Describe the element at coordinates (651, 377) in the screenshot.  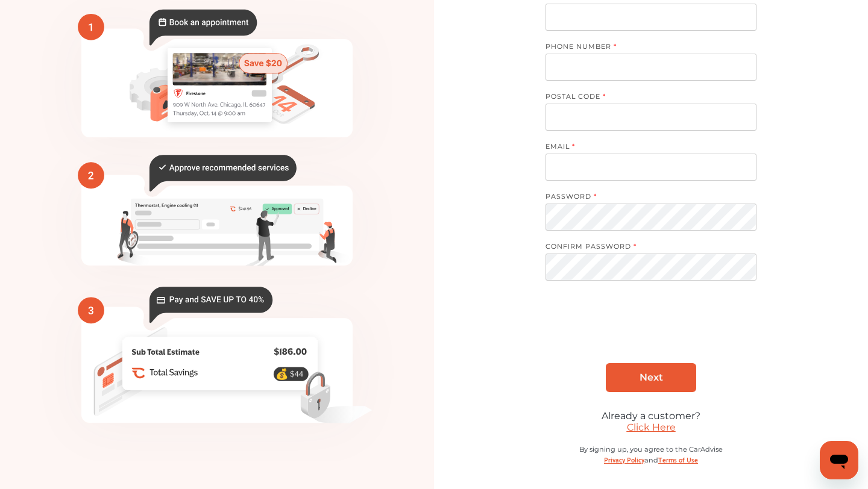
I see `span: Next` at that location.